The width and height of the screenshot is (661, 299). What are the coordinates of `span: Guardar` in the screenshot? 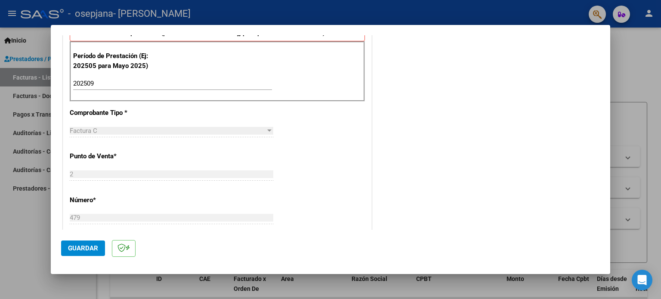 It's located at (83, 248).